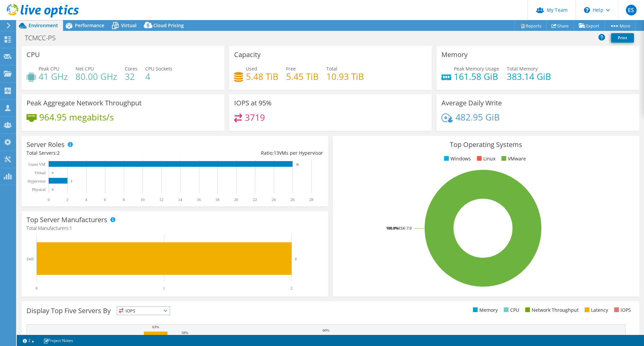  I want to click on text: 14, so click(180, 199).